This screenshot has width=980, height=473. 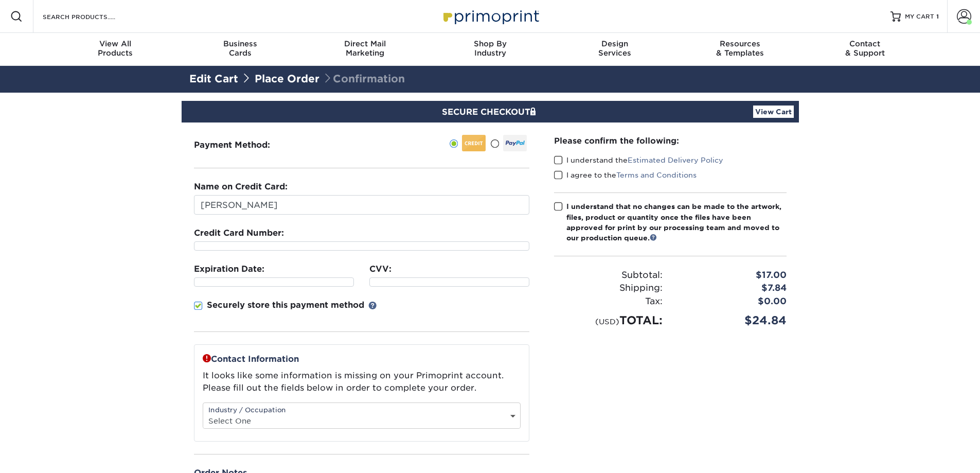 I want to click on a: View Cart, so click(x=774, y=112).